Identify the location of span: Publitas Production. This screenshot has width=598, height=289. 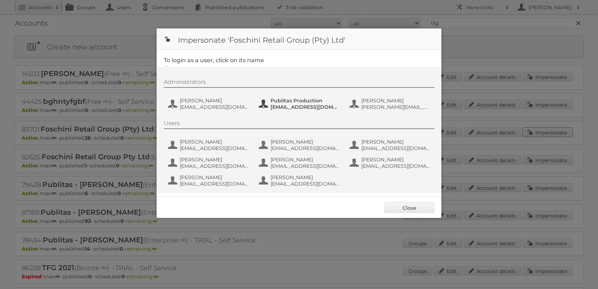
(305, 101).